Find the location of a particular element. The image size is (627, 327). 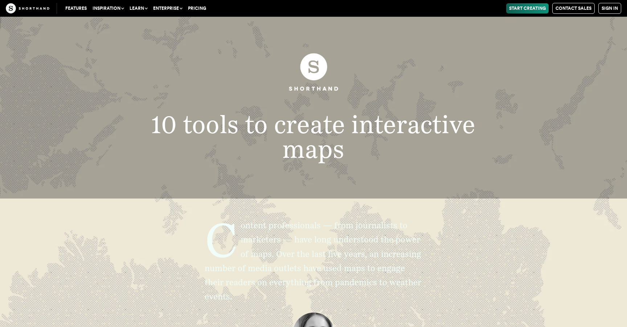

a: Features is located at coordinates (76, 8).